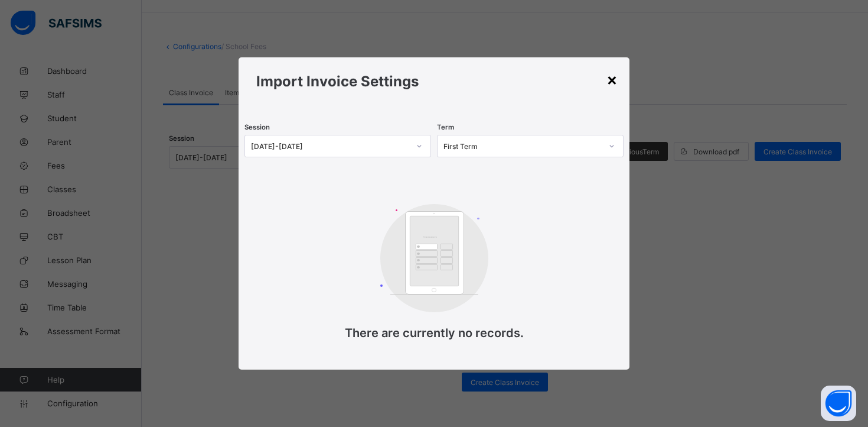 The width and height of the screenshot is (868, 427). I want to click on span: Session, so click(257, 127).